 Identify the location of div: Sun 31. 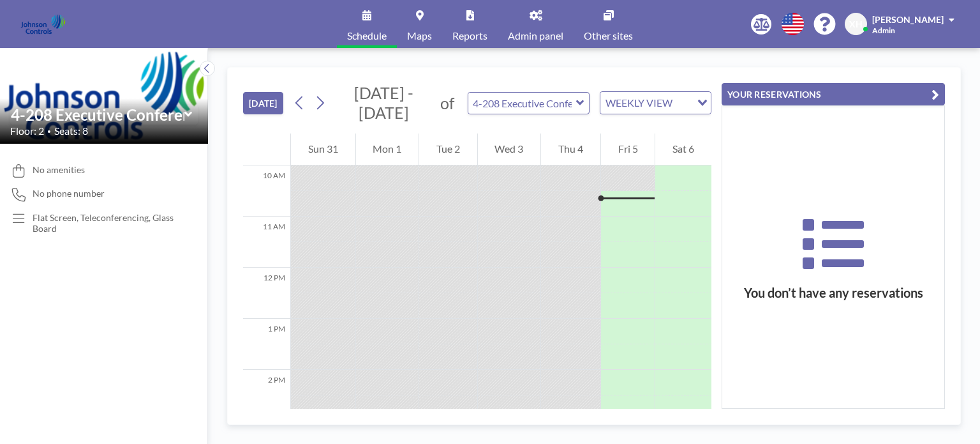
(323, 149).